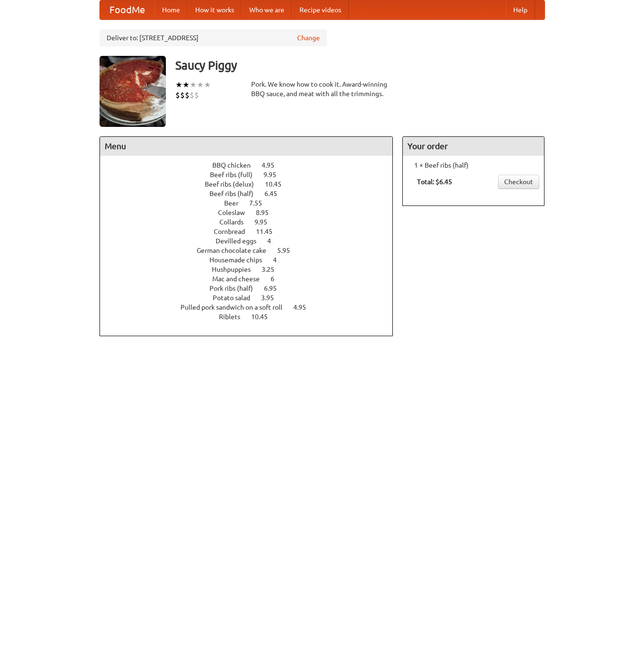 The image size is (644, 670). What do you see at coordinates (215, 10) in the screenshot?
I see `a: How it works` at bounding box center [215, 10].